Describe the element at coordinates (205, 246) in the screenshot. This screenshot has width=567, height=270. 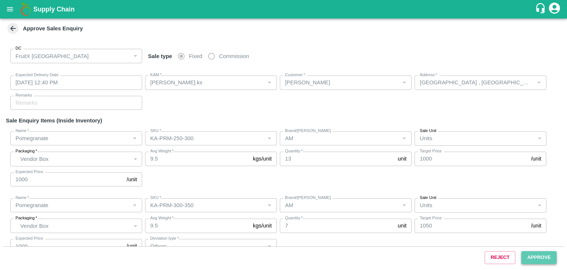
I see `input: Deviation Type` at that location.